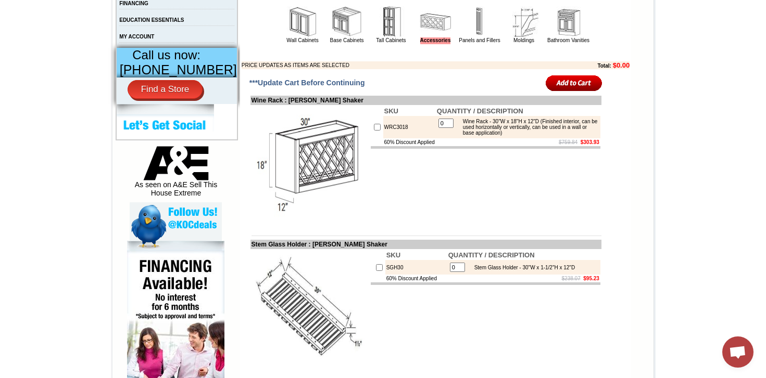 The height and width of the screenshot is (378, 766). What do you see at coordinates (74, 53) in the screenshot?
I see `td: Altmann Yellow Walnut` at bounding box center [74, 53].